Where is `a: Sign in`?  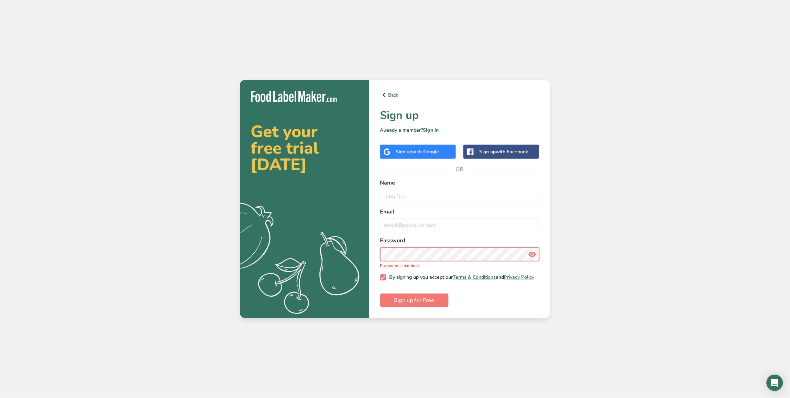 a: Sign in is located at coordinates (431, 130).